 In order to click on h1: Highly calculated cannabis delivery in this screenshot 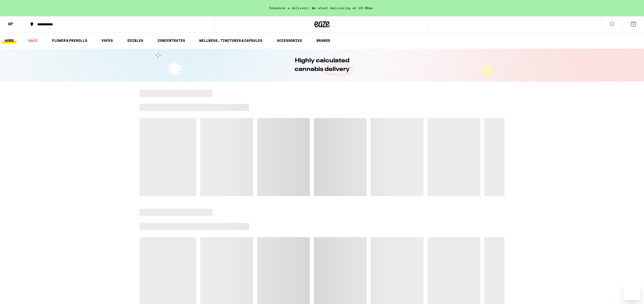, I will do `click(322, 65)`.